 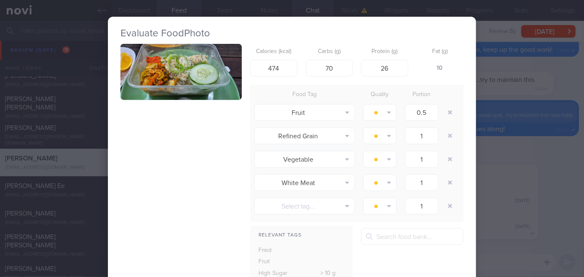 I want to click on input: Search food bank..., so click(x=412, y=237).